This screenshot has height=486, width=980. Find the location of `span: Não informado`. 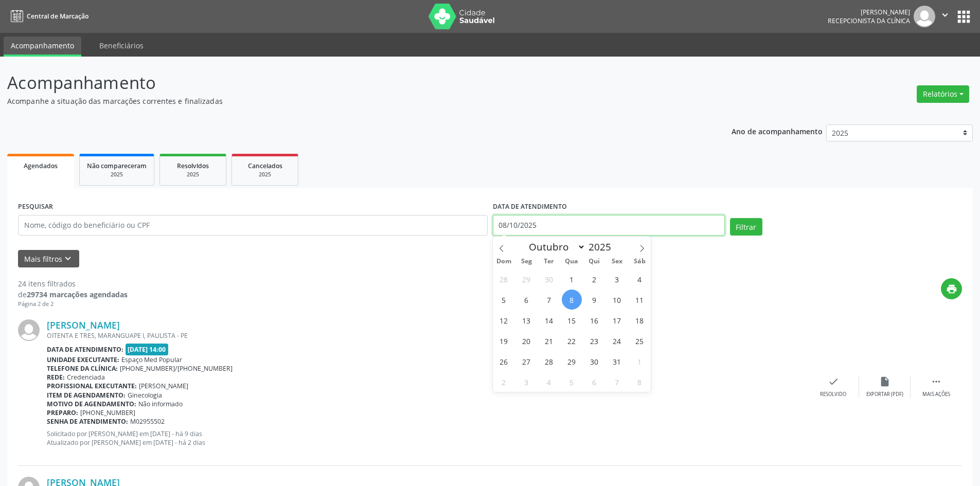

span: Não informado is located at coordinates (161, 404).